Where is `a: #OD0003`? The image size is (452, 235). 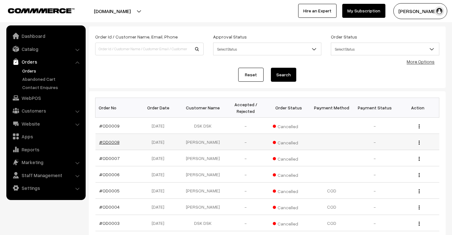 a: #OD0003 is located at coordinates (109, 222).